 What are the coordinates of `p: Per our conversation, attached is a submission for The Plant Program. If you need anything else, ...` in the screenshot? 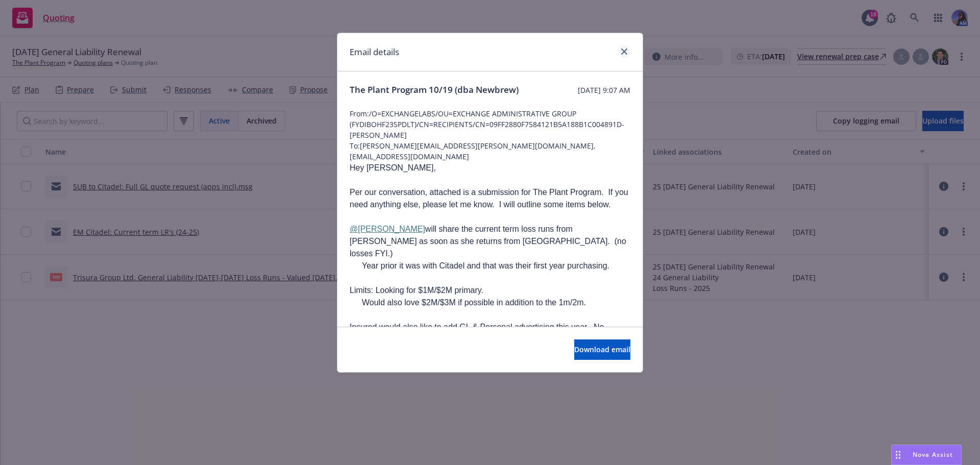 It's located at (490, 199).